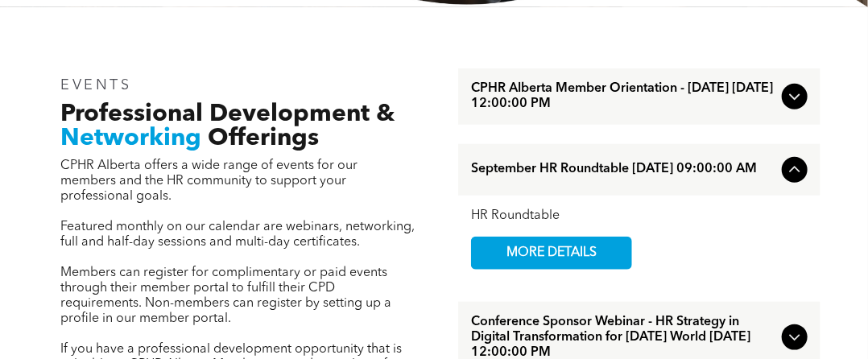  What do you see at coordinates (96, 85) in the screenshot?
I see `span: EVENTS` at bounding box center [96, 85].